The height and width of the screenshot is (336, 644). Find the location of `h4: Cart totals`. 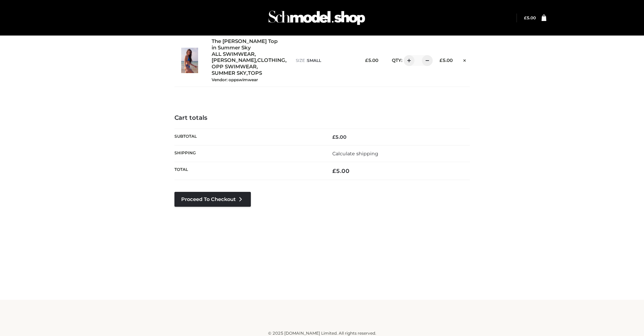

h4: Cart totals is located at coordinates (322, 118).